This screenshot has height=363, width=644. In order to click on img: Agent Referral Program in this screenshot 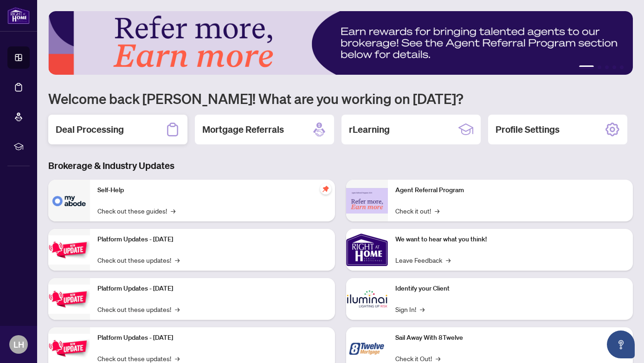, I will do `click(367, 200)`.